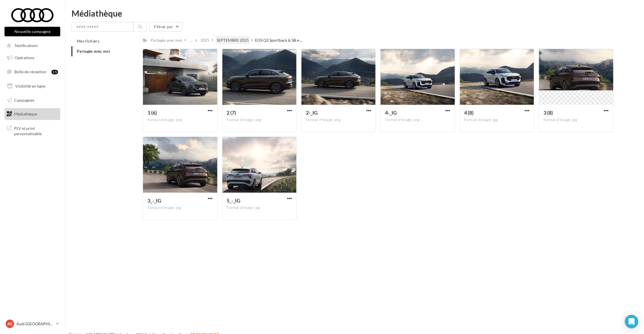 This screenshot has height=334, width=644. What do you see at coordinates (32, 87) in the screenshot?
I see `a: Visibilité en ligne` at bounding box center [32, 87].